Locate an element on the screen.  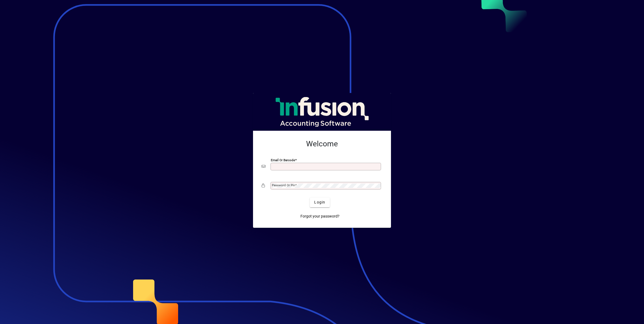
span: Login is located at coordinates (319, 202).